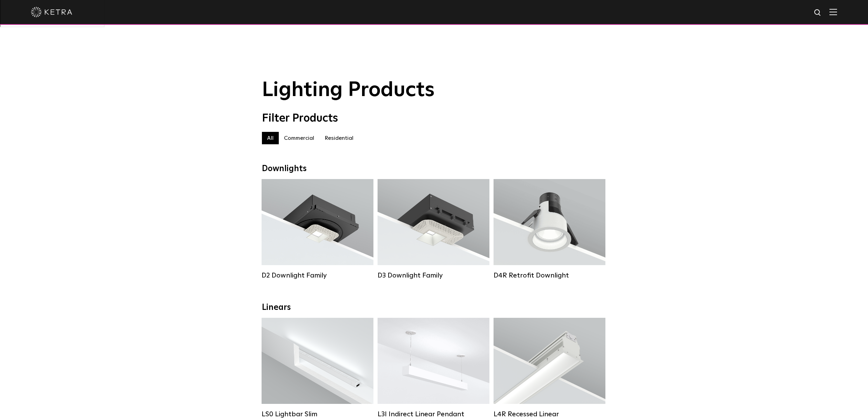  What do you see at coordinates (433, 276) in the screenshot?
I see `div: D3 Downlight Family` at bounding box center [433, 276].